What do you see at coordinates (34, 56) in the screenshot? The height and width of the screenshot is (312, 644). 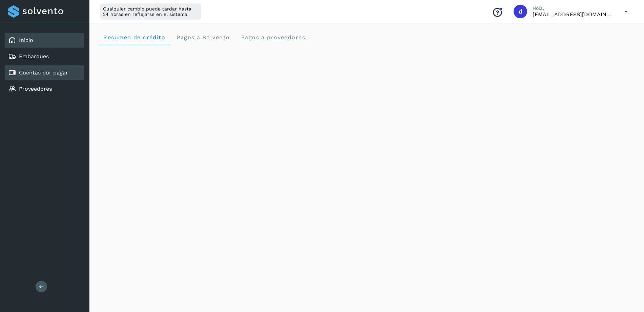 I see `a: Embarques` at bounding box center [34, 56].